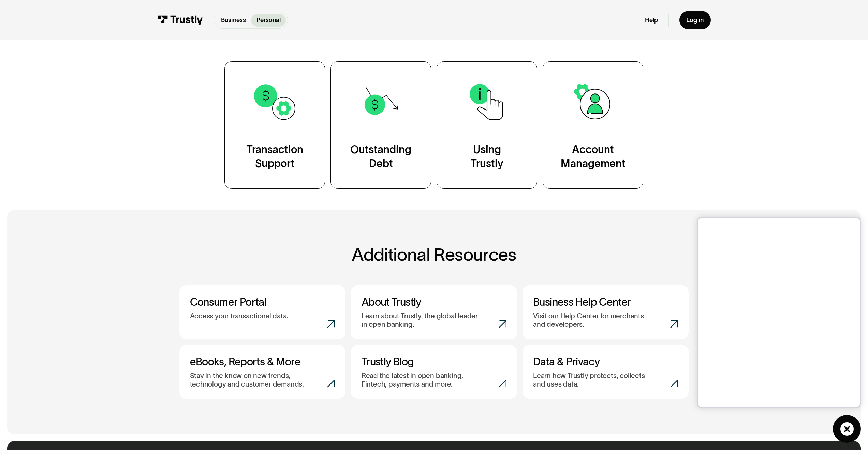 This screenshot has width=868, height=450. Describe the element at coordinates (434, 312) in the screenshot. I see `a: About TrustlyLearn about Trustly, the global leader in open banking.` at that location.